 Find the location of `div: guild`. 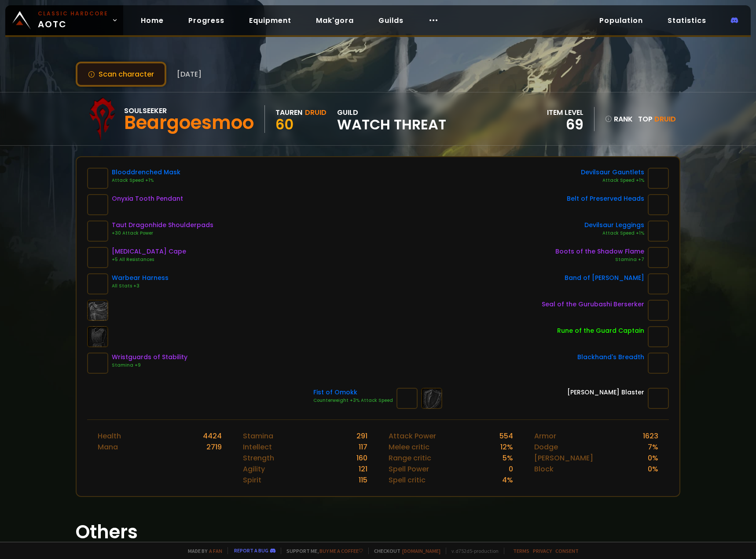

div: guild is located at coordinates (391, 119).